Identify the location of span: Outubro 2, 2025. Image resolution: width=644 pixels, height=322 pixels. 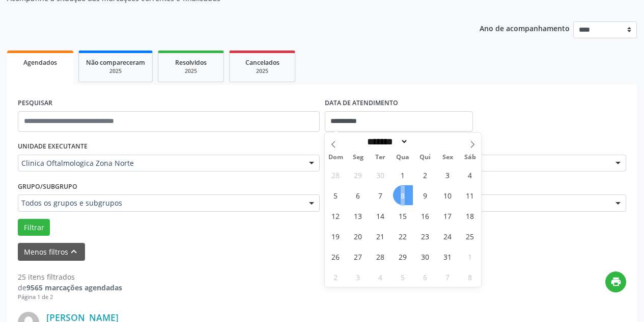
(425, 174).